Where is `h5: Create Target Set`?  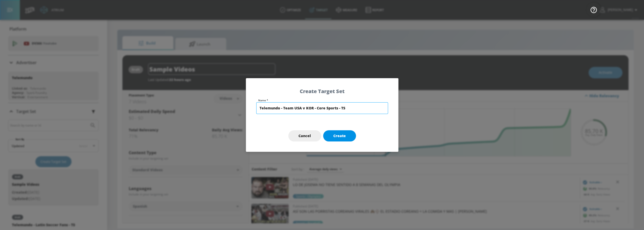 h5: Create Target Set is located at coordinates (322, 91).